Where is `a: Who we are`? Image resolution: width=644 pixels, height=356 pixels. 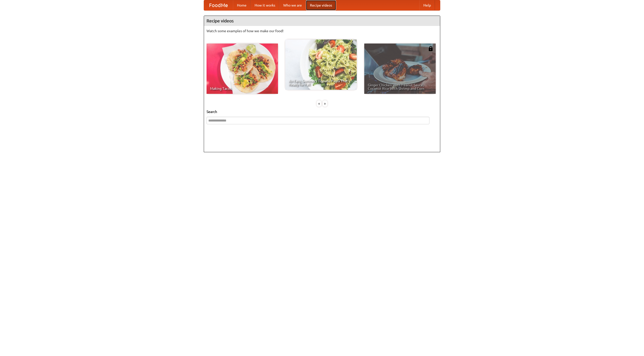
a: Who we are is located at coordinates (293, 5).